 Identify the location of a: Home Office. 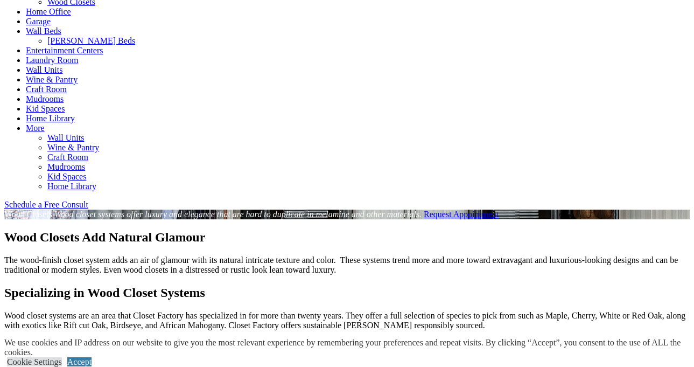
(48, 11).